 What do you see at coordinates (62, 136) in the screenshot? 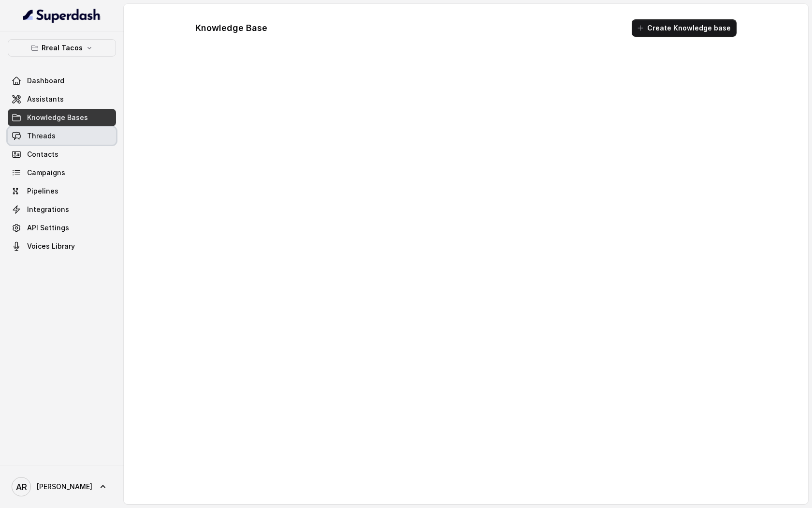
I see `a: Threads` at bounding box center [62, 136].